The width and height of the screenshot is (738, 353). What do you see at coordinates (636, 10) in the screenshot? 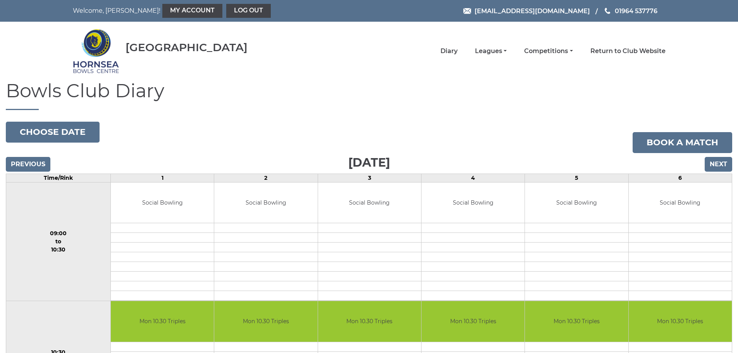
I see `span: 01964 537776` at bounding box center [636, 10].